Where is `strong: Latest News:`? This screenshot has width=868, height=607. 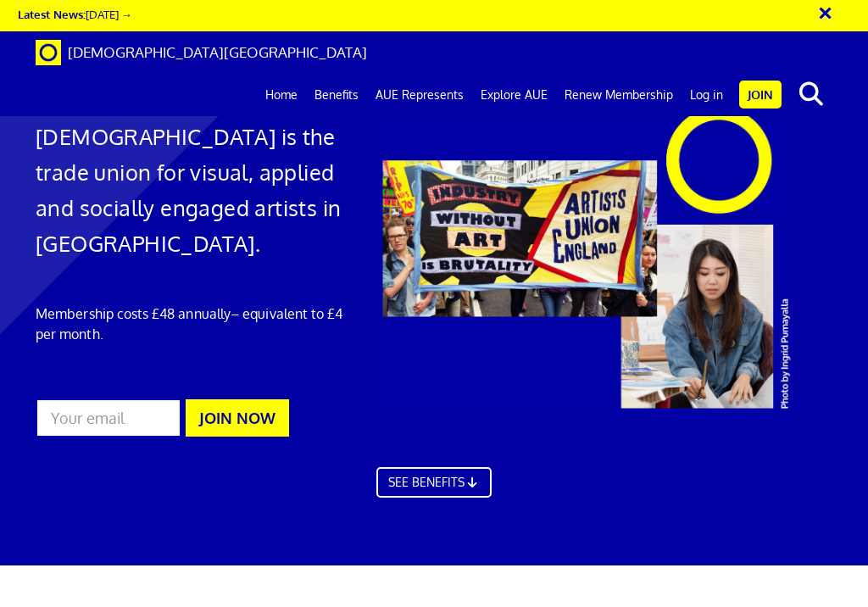
strong: Latest News: is located at coordinates (52, 13).